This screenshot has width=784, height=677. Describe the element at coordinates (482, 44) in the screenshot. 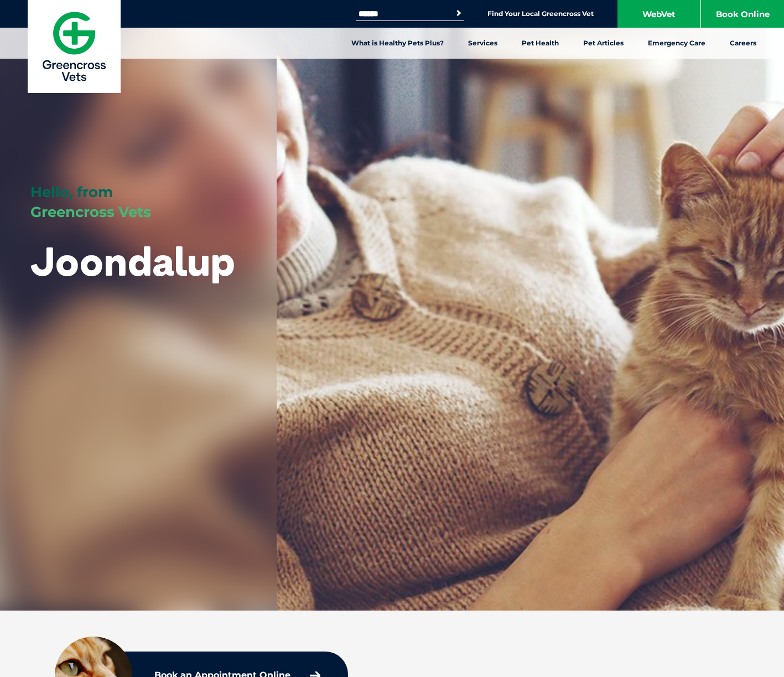

I see `a: Services` at that location.